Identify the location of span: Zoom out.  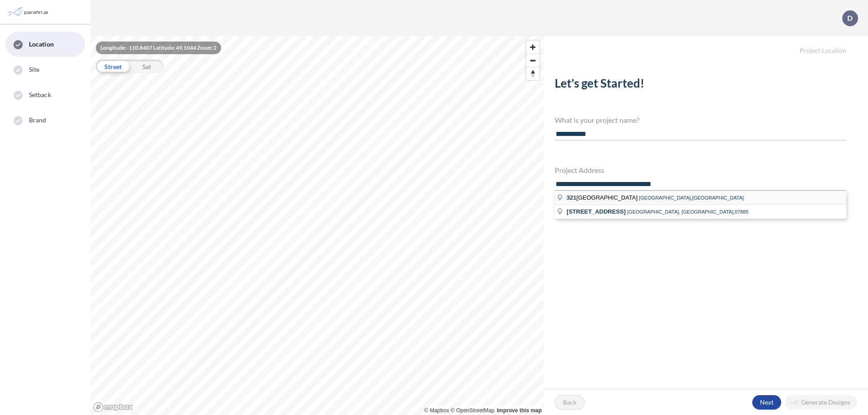
(532, 61).